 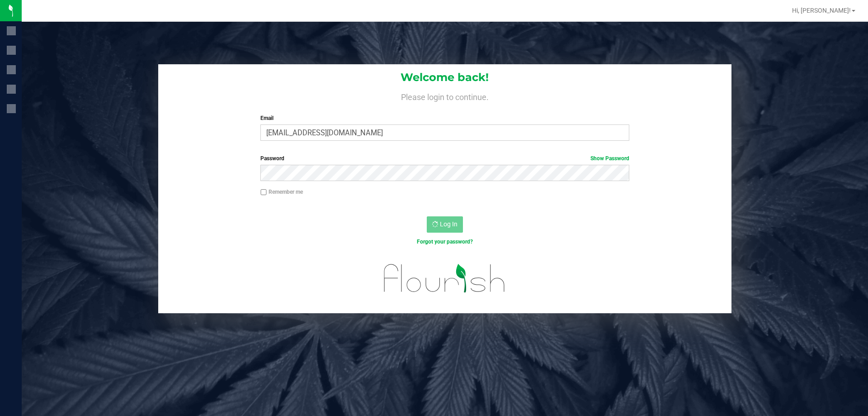 I want to click on button: Log In, so click(x=445, y=224).